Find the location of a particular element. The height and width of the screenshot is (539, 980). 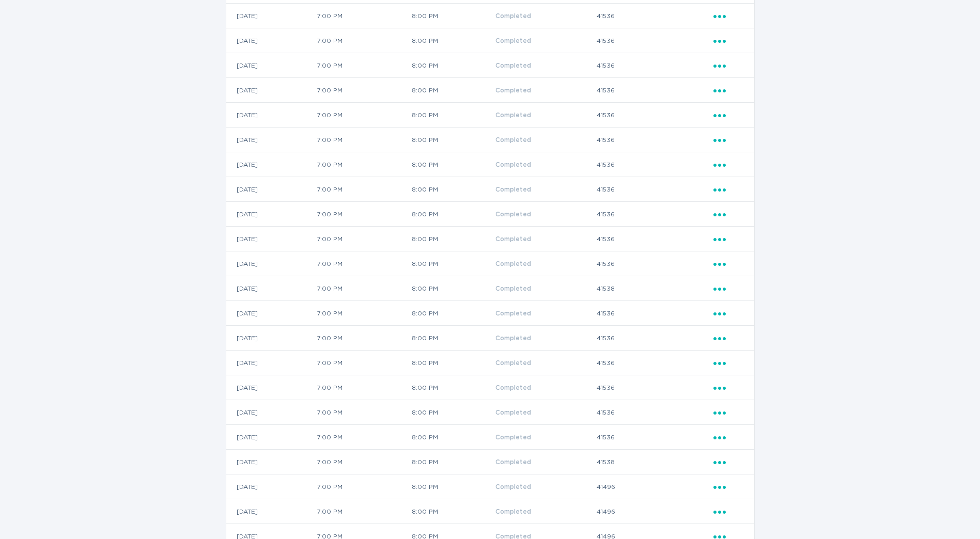

tr: 73eb2e4e99514c6187abcc49b6ad96cc is located at coordinates (490, 437).